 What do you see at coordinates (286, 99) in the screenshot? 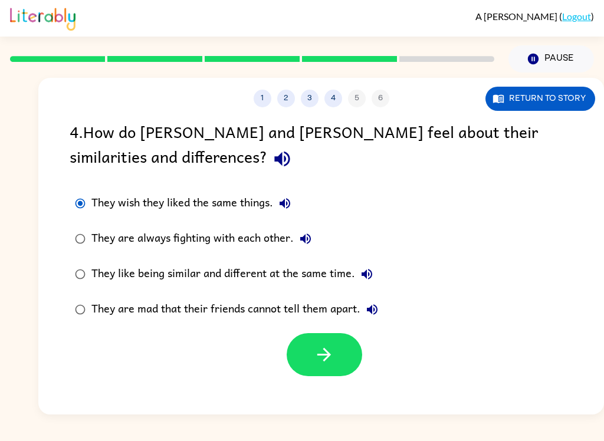
I see `button: 2` at bounding box center [286, 99].